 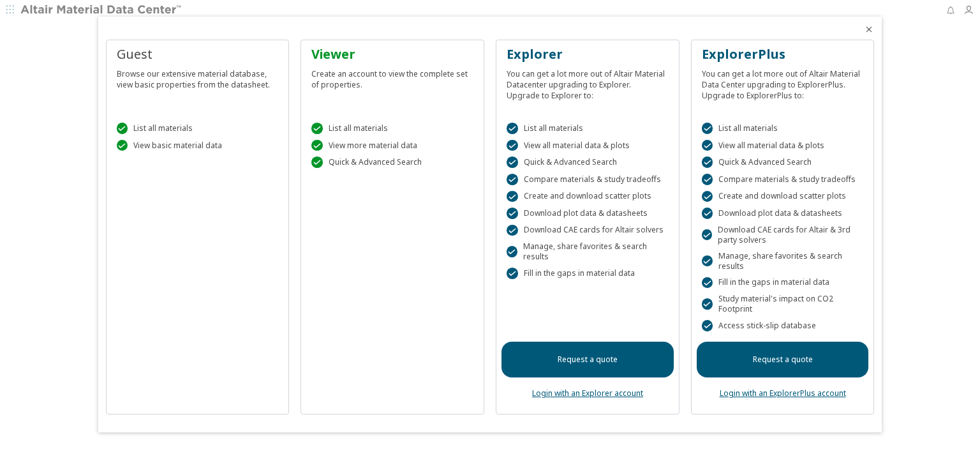 What do you see at coordinates (392, 146) in the screenshot?
I see `div: View more material data` at bounding box center [392, 146].